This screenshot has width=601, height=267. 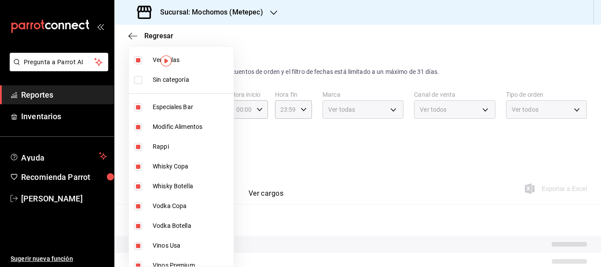 What do you see at coordinates (191, 166) in the screenshot?
I see `span: Whisky Copa` at bounding box center [191, 166].